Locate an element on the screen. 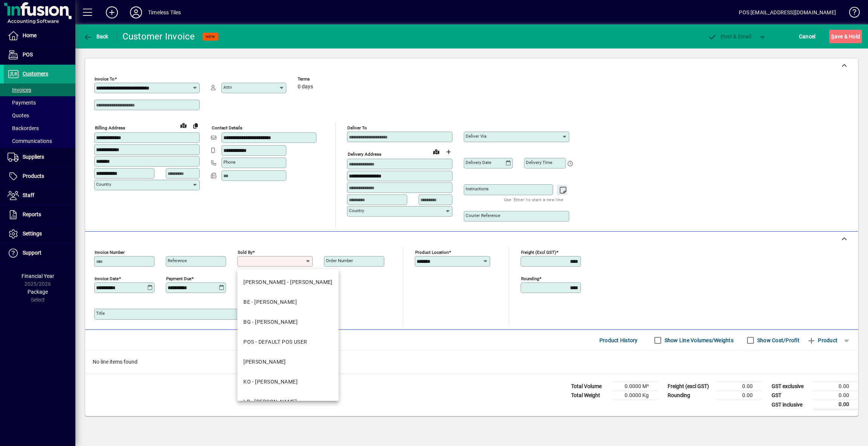 This screenshot has height=446, width=868. span: Product is located at coordinates (822, 341).